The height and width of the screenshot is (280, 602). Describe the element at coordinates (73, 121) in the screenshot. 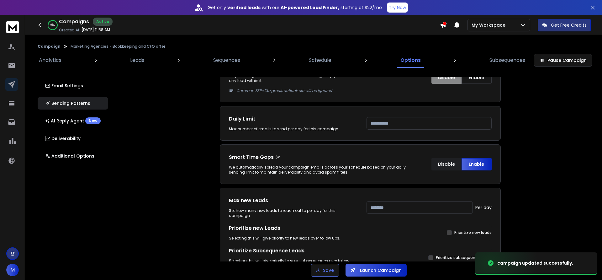

I see `button: AI Reply AgentNew` at that location.